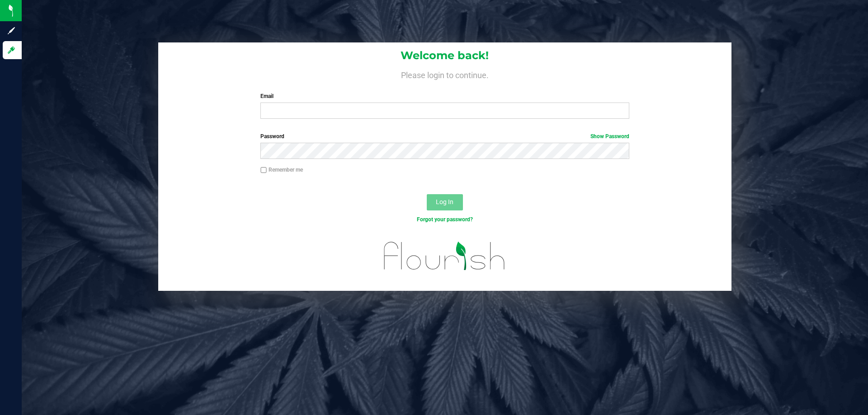 This screenshot has height=415, width=868. Describe the element at coordinates (282, 170) in the screenshot. I see `label: Remember me` at that location.